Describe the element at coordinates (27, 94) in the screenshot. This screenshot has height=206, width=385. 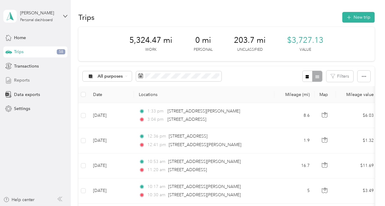
I see `span: Data exports` at that location.